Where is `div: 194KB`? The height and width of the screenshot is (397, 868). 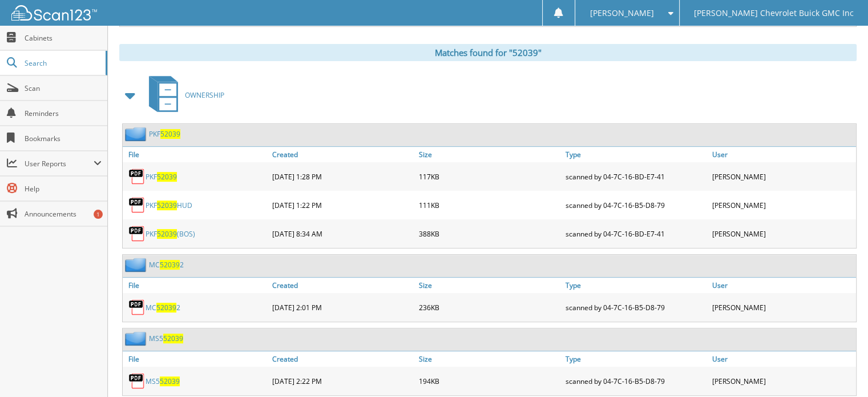 div: 194KB is located at coordinates (489, 381).